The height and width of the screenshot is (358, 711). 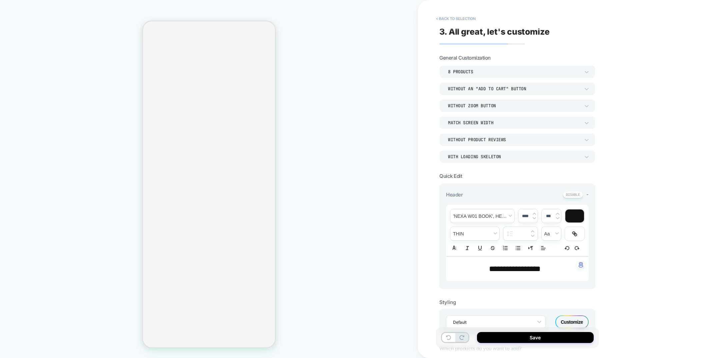 I want to click on button: Save, so click(x=535, y=338).